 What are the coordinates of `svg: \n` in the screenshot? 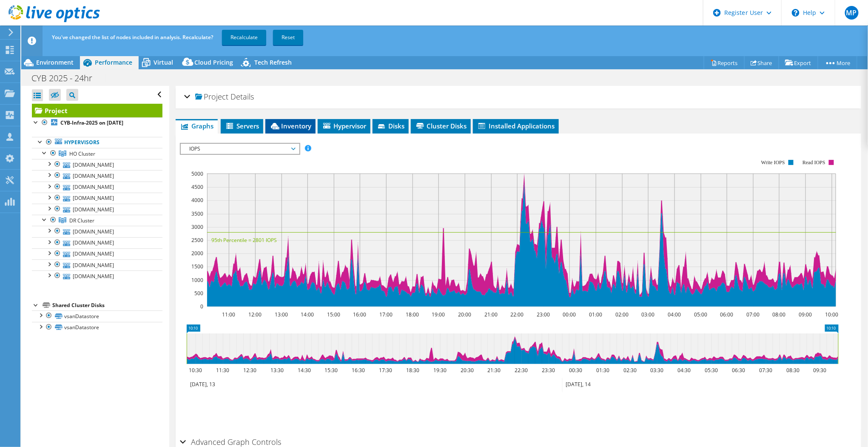 It's located at (796, 13).